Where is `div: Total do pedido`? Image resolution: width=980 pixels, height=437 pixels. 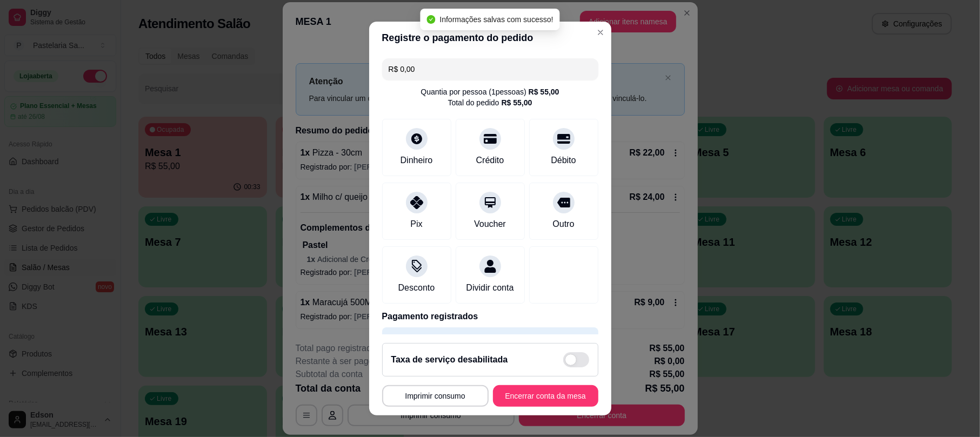 div: Total do pedido is located at coordinates (490, 102).